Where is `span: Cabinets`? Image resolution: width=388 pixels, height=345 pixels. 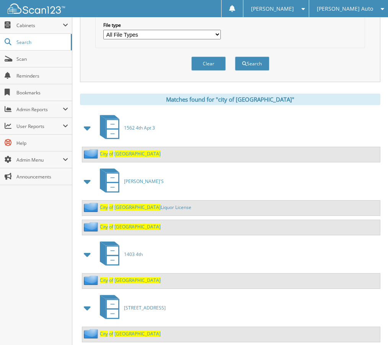 span: Cabinets is located at coordinates (39, 25).